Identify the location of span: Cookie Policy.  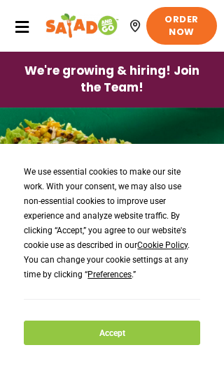
(162, 245).